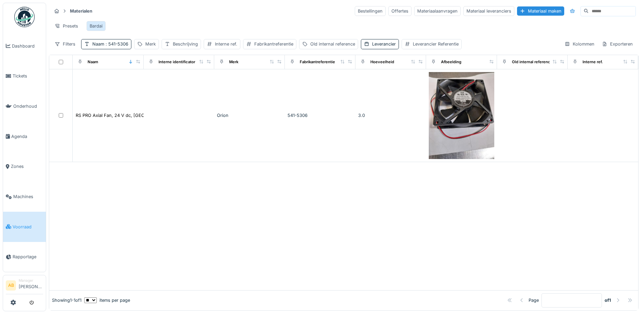  Describe the element at coordinates (25, 137) in the screenshot. I see `a: Agenda` at that location.